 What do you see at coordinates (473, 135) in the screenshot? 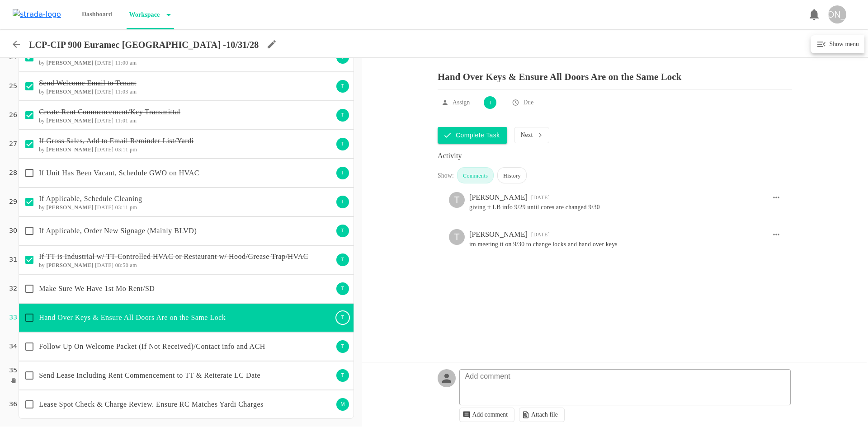
I see `button: Complete Task` at bounding box center [473, 135].